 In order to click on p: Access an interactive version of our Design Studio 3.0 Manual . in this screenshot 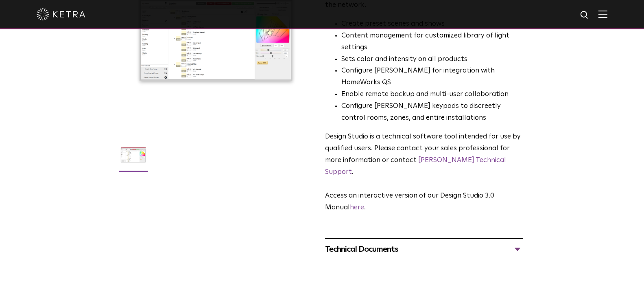, I will do `click(424, 202)`.